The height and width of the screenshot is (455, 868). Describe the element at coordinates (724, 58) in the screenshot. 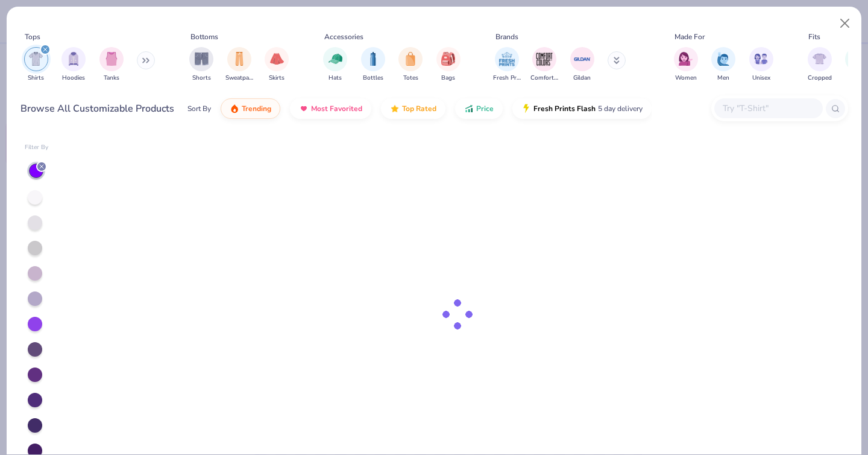

I see `img: Men Image` at that location.